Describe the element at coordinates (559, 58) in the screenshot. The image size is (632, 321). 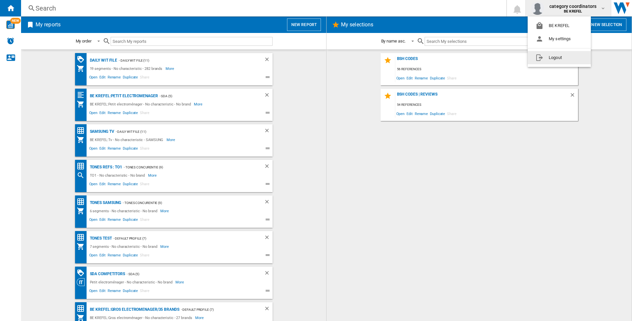
I see `button: Logout` at that location.